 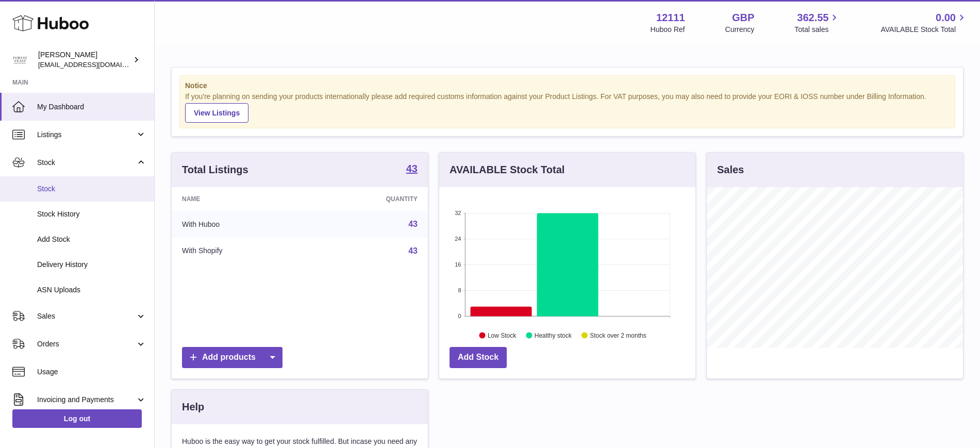 I want to click on span: Add Stock, so click(x=92, y=240).